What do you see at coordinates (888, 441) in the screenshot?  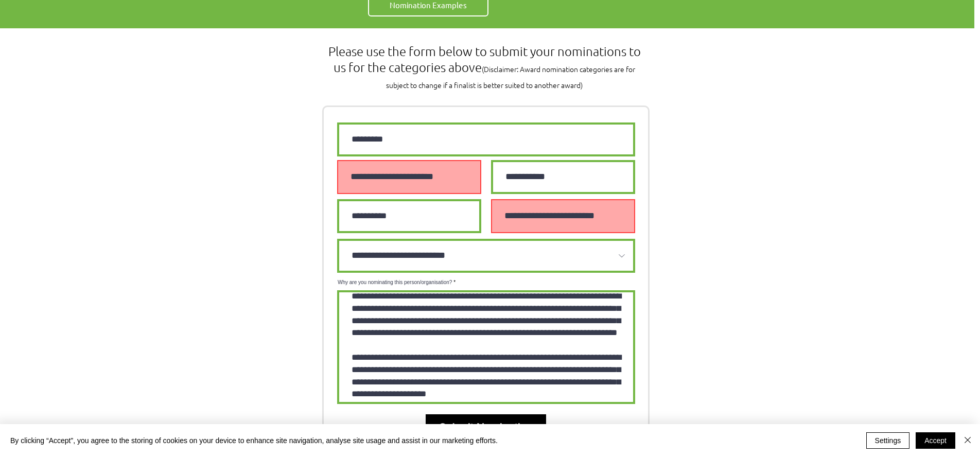 I see `button: Settings` at bounding box center [888, 441].